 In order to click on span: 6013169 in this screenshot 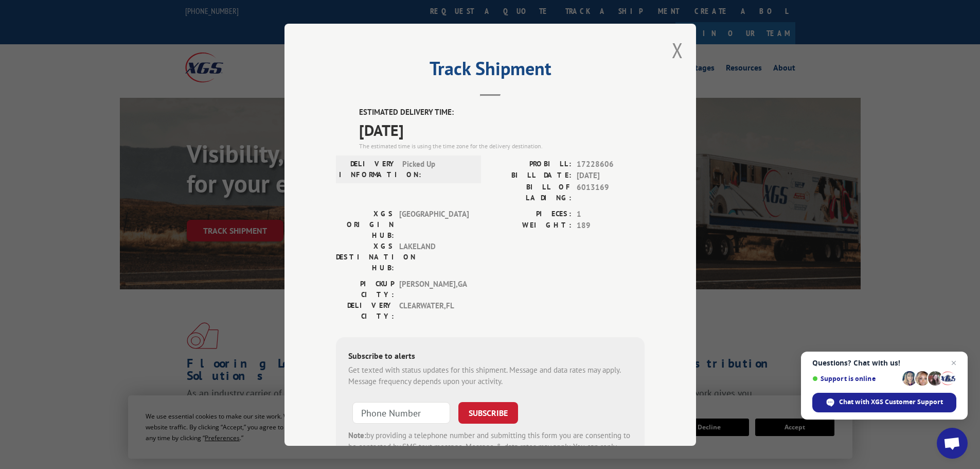, I will do `click(611, 192)`.